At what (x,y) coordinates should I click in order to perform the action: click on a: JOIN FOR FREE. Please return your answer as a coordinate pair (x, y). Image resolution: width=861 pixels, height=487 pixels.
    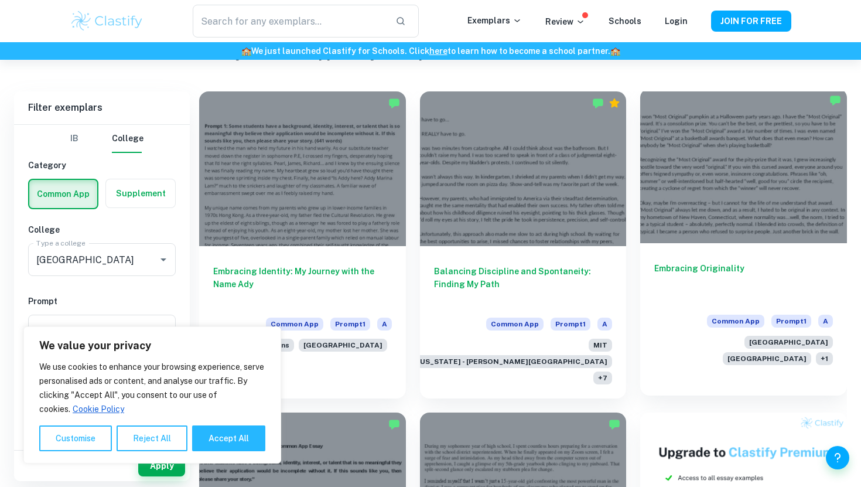
    Looking at the image, I should click on (751, 21).